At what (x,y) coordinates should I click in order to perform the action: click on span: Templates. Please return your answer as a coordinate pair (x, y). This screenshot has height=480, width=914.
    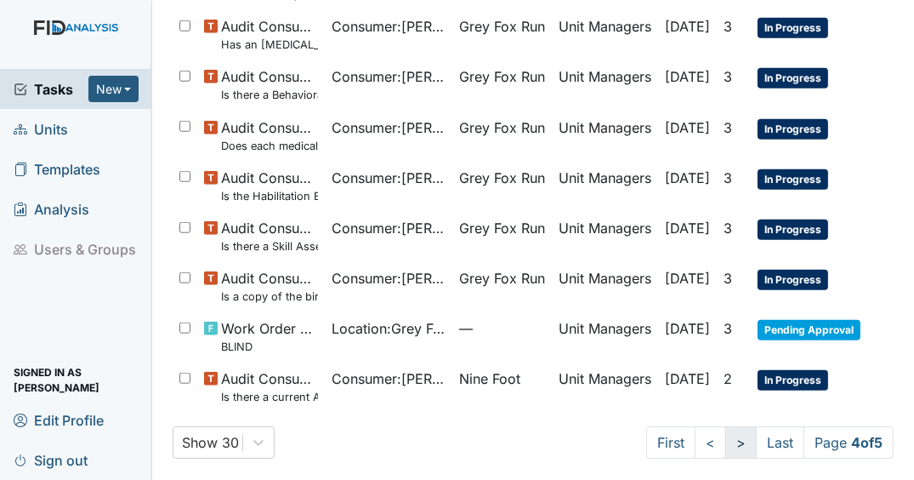
    Looking at the image, I should click on (57, 168).